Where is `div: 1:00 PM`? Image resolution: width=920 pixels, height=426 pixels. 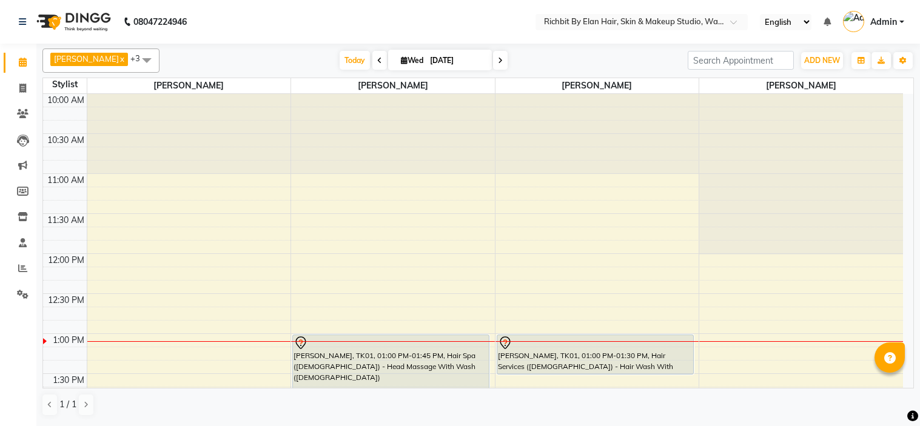 div: 1:00 PM is located at coordinates (69, 340).